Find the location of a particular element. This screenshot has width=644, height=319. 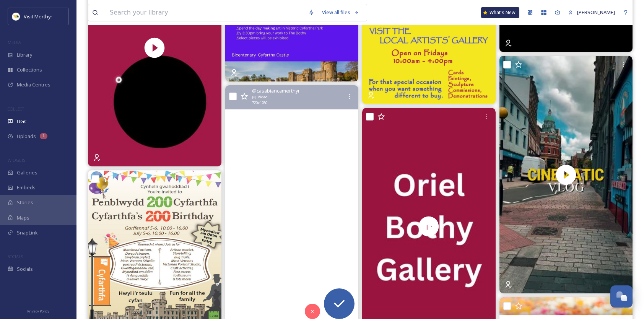

span: @ casabiancamerthyr is located at coordinates (276, 91).